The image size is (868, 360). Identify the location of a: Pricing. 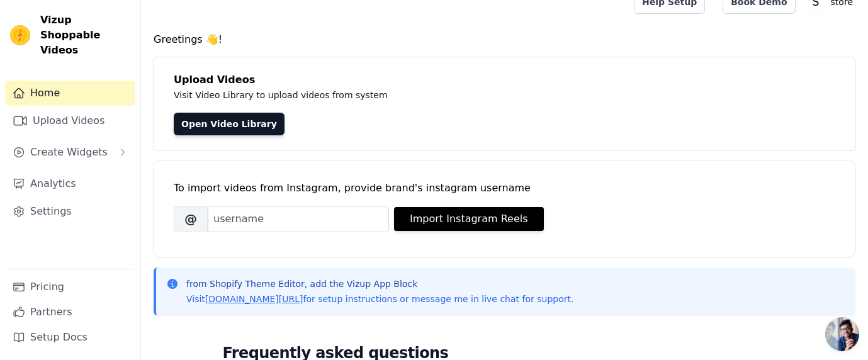
(70, 286).